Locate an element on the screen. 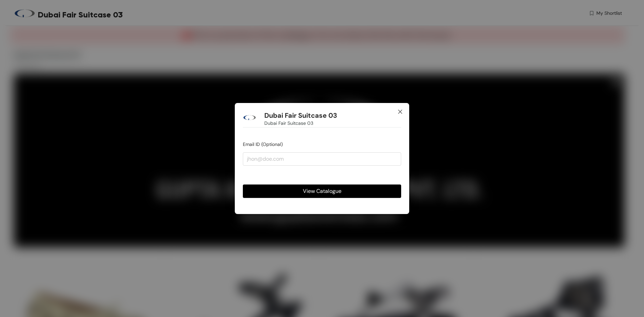 This screenshot has width=644, height=317. h1: Dubai Fair Suitcase 03 is located at coordinates (300, 116).